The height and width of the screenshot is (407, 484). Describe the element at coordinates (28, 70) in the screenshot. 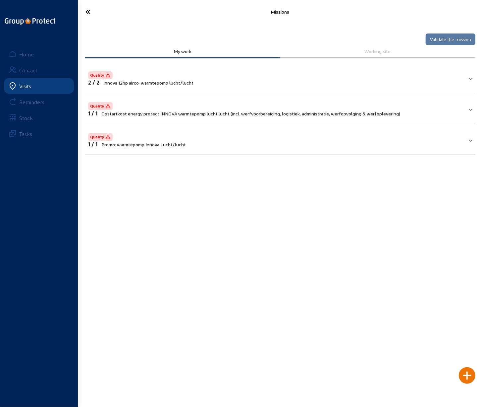

I see `div: Contact` at that location.